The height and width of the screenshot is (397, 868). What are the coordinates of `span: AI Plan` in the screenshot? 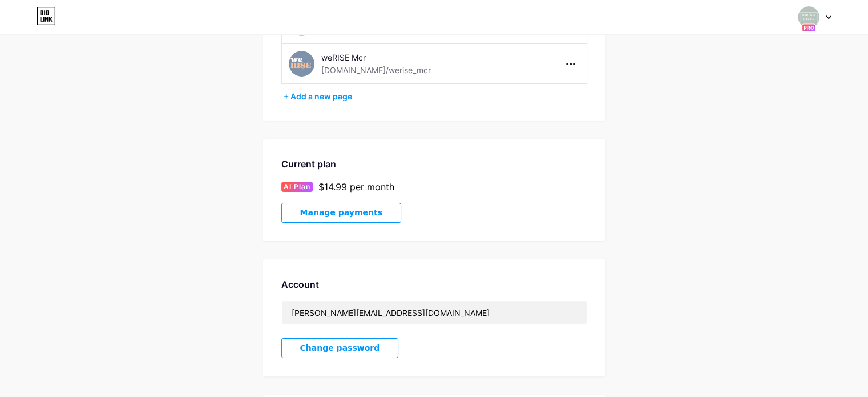 It's located at (297, 187).